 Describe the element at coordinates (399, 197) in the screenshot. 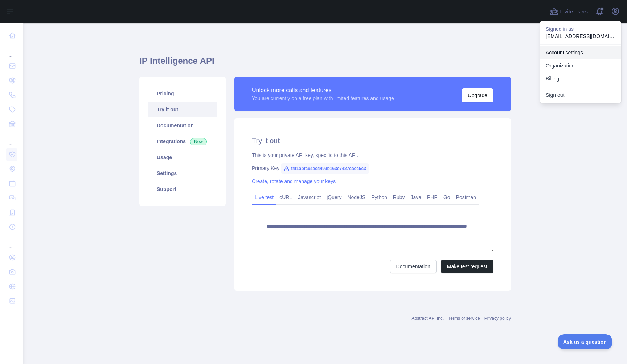

I see `a: Ruby` at that location.